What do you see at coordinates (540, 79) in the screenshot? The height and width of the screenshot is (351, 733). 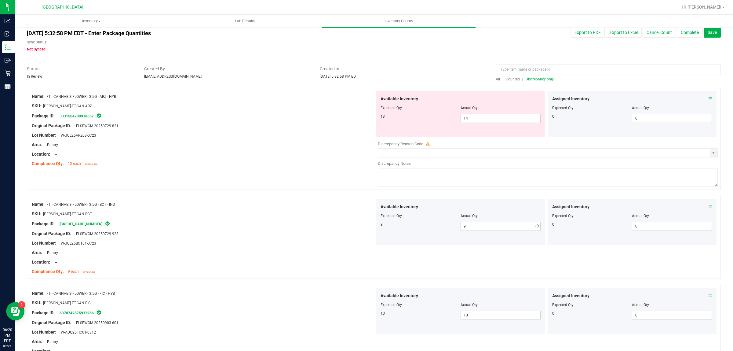 I see `span: Discrepancy only` at bounding box center [540, 79].